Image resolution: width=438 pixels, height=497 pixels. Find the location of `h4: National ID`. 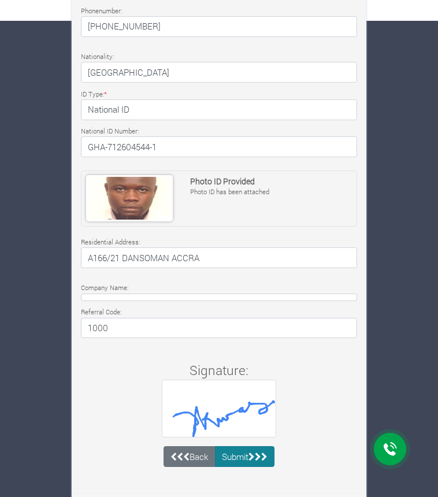

h4: National ID is located at coordinates (219, 110).